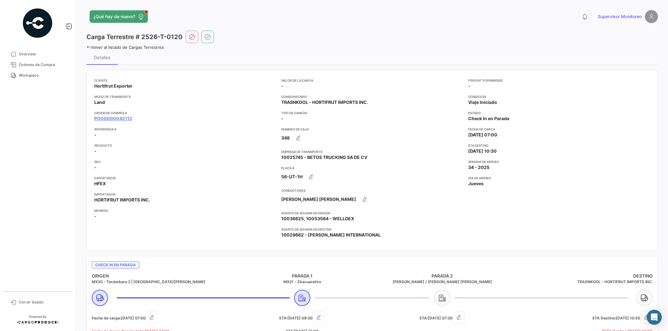  I want to click on app-card-info-title: Agente de Aduana en Origen, so click(372, 213).